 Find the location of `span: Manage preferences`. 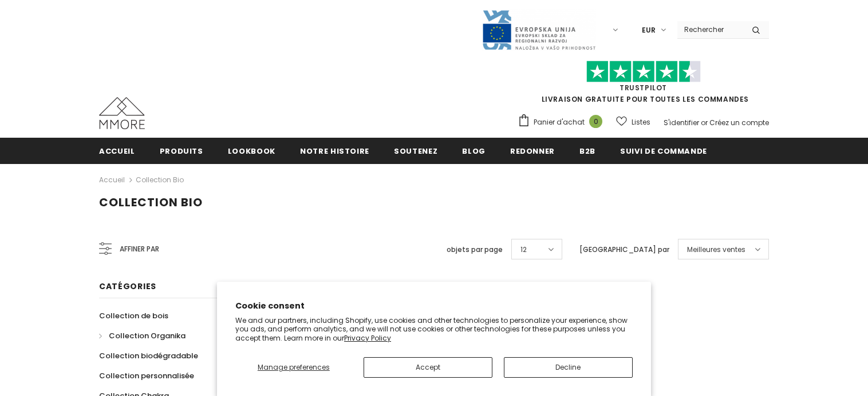

span: Manage preferences is located at coordinates (294, 367).